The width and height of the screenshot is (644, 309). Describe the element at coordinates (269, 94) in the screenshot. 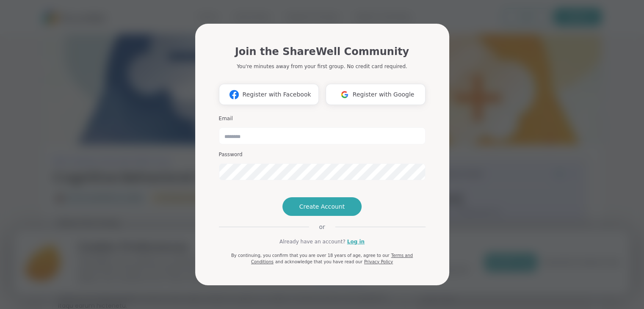

I see `button: Register with Facebook` at that location.